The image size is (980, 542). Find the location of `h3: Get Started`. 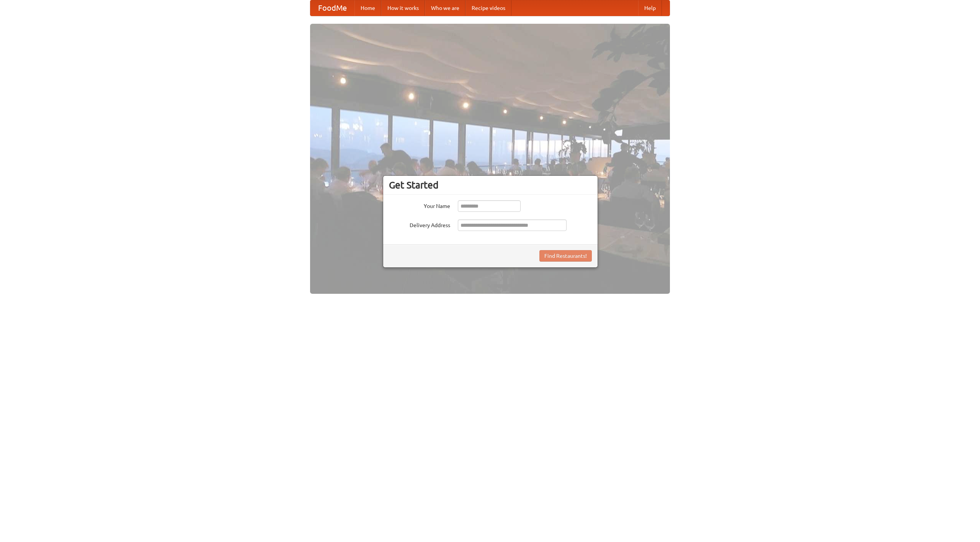

h3: Get Started is located at coordinates (490, 185).